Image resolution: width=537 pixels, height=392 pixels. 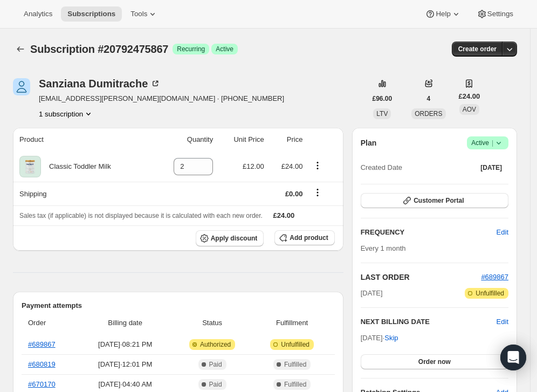 I want to click on a: #680819, so click(x=41, y=364).